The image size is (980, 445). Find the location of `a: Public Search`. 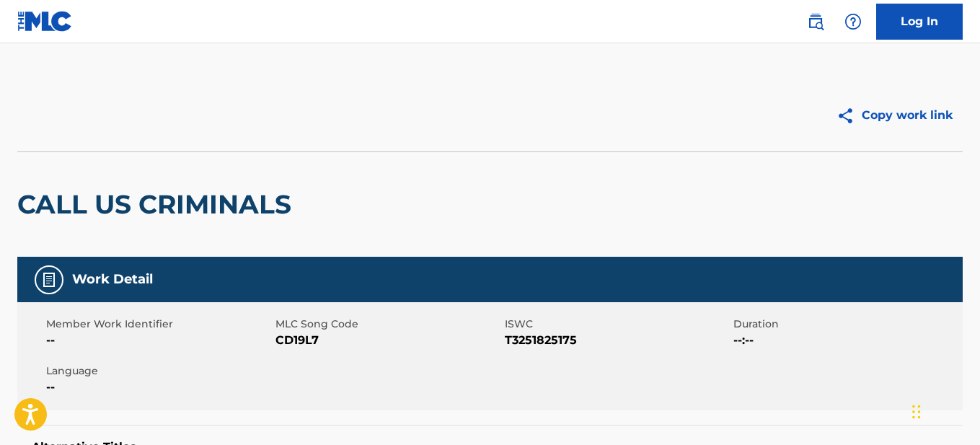

a: Public Search is located at coordinates (816, 21).